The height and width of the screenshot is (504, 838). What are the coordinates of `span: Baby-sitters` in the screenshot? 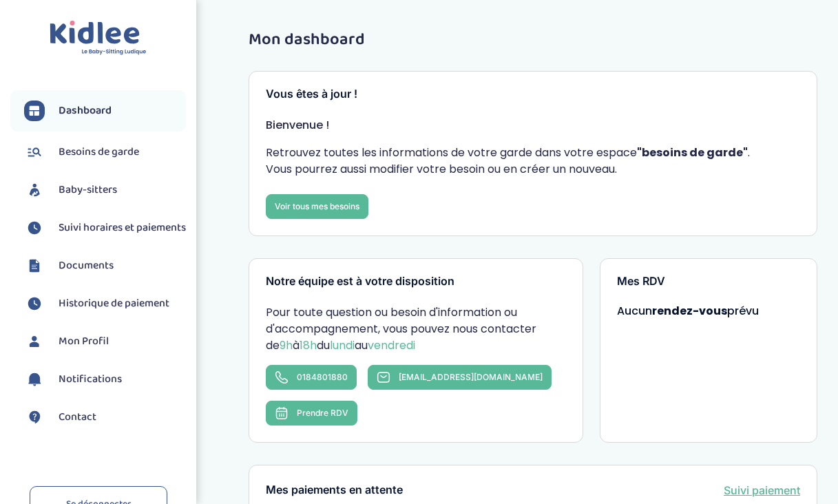 It's located at (88, 190).